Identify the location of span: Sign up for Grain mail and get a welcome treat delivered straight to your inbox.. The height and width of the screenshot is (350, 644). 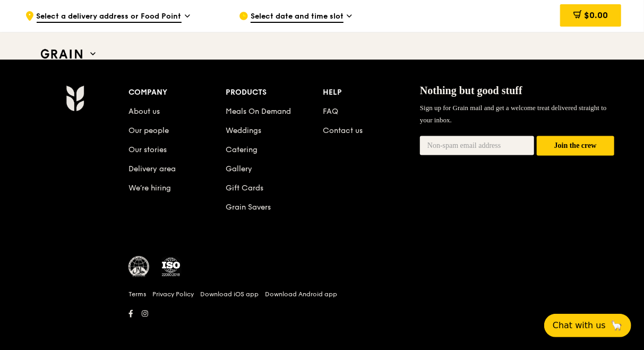
(513, 113).